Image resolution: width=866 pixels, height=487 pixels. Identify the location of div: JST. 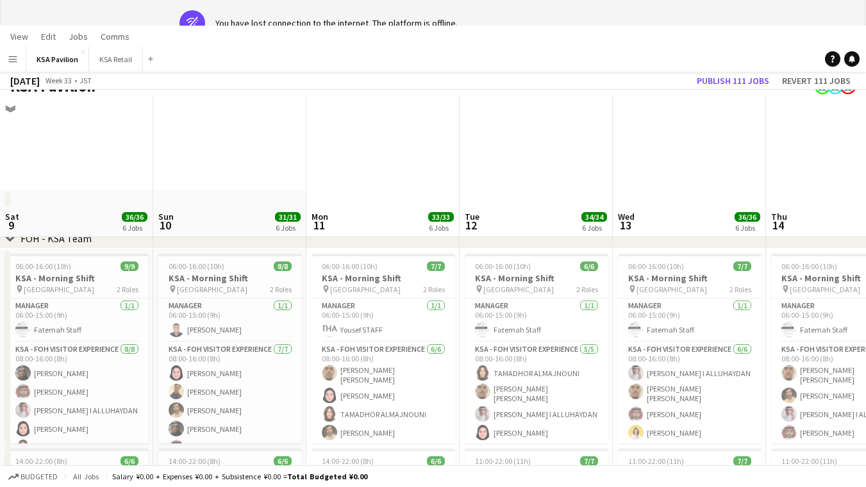
(85, 80).